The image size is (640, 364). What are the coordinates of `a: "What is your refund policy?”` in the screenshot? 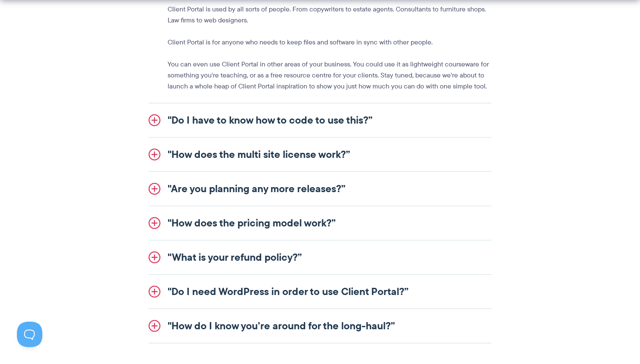 It's located at (320, 257).